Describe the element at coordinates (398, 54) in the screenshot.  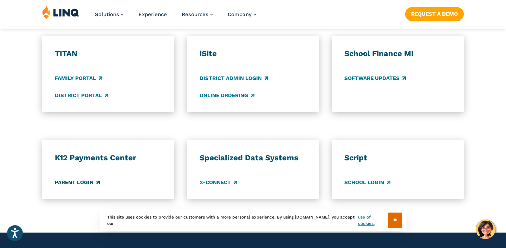
I see `h3: School Finance MI` at that location.